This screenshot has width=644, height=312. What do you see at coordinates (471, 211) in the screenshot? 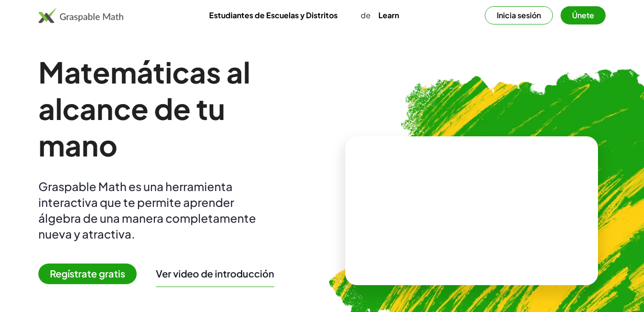
I see `video: What is this? This is dynamic math notation. Dynamic math notation plays a central role in how Gr...` at bounding box center [471, 211].